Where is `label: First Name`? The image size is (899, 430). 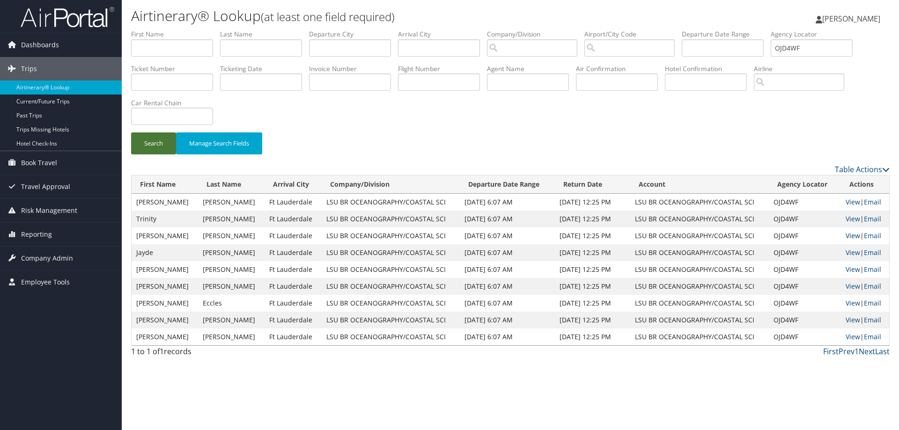
label: First Name is located at coordinates (176, 34).